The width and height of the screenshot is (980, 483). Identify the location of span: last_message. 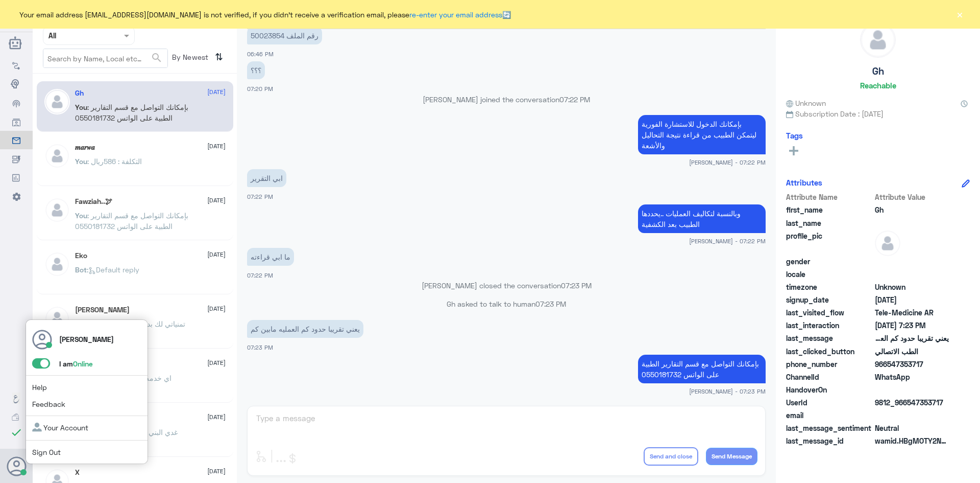
(830, 337).